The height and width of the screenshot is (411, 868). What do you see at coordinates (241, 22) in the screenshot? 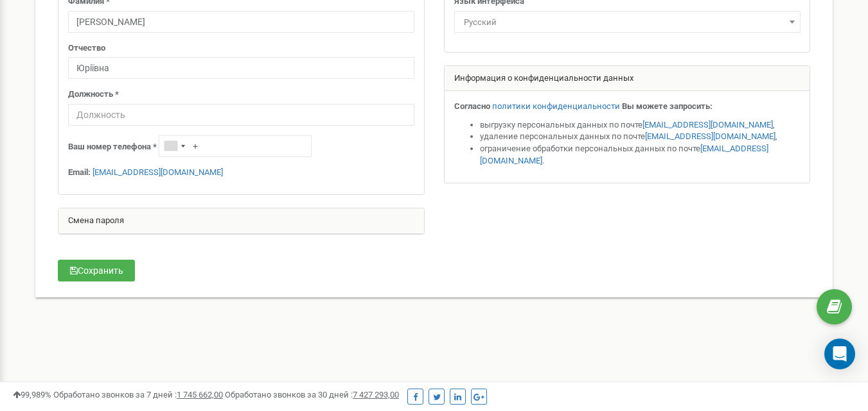
I see `input: Фамилия` at bounding box center [241, 22].